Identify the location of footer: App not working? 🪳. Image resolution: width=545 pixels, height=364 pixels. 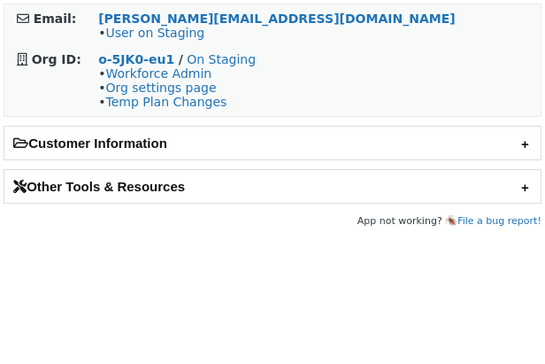
(273, 221).